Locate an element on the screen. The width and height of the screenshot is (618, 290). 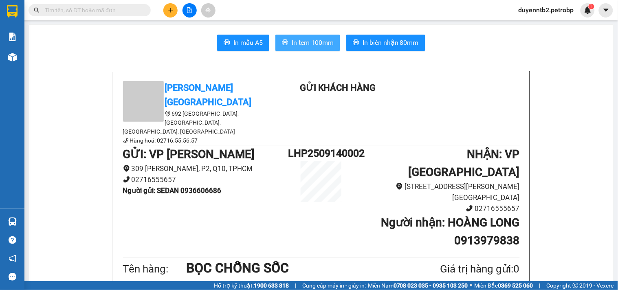
input: Tìm tên, số ĐT hoặc mã đơn is located at coordinates (93, 10).